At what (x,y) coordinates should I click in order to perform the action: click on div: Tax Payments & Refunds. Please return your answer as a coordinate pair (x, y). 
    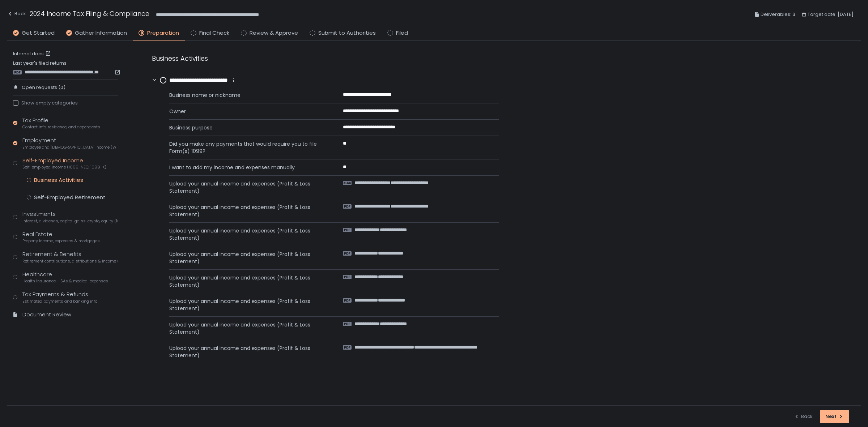
    Looking at the image, I should click on (60, 297).